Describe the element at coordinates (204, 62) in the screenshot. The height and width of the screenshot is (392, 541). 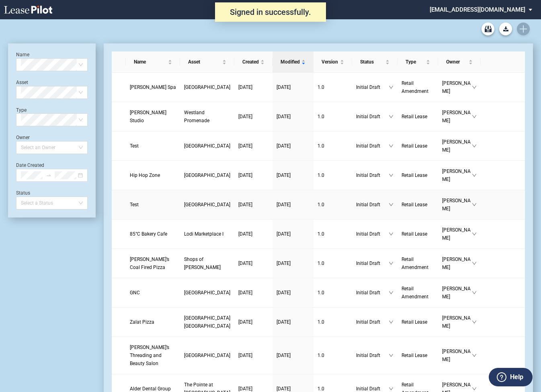
I see `span: Asset` at that location.